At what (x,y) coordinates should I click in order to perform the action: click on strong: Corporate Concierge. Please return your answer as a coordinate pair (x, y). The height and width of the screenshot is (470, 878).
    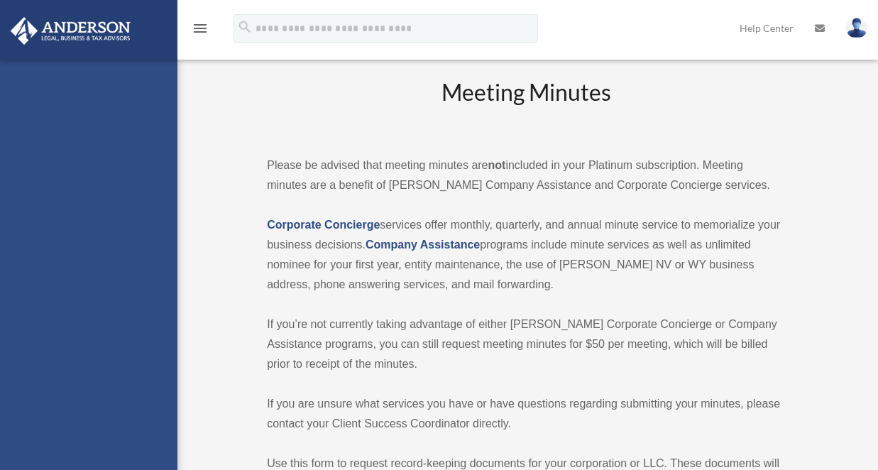
    Looking at the image, I should click on (323, 224).